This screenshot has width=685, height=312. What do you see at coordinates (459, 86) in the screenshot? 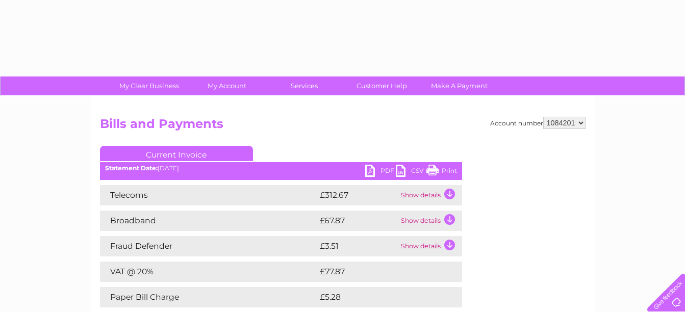
I see `a: Make A Payment` at bounding box center [459, 86].